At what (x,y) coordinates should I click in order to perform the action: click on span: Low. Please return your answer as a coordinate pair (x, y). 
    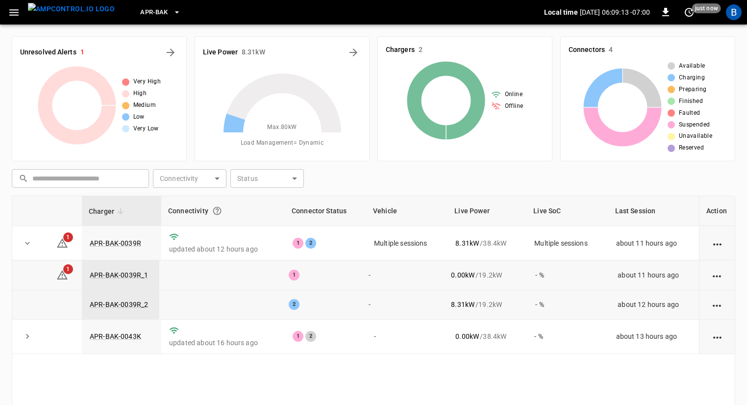
    Looking at the image, I should click on (139, 117).